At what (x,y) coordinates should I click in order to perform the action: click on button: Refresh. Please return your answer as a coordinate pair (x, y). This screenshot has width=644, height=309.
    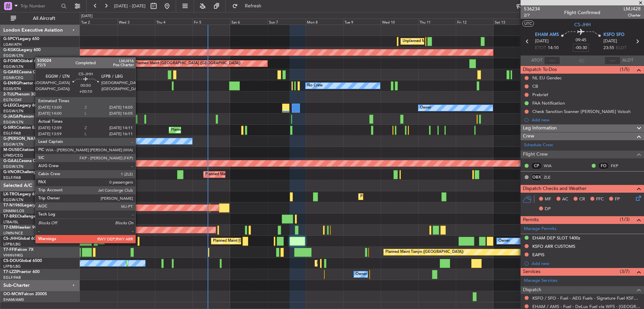
    Looking at the image, I should click on (249, 6).